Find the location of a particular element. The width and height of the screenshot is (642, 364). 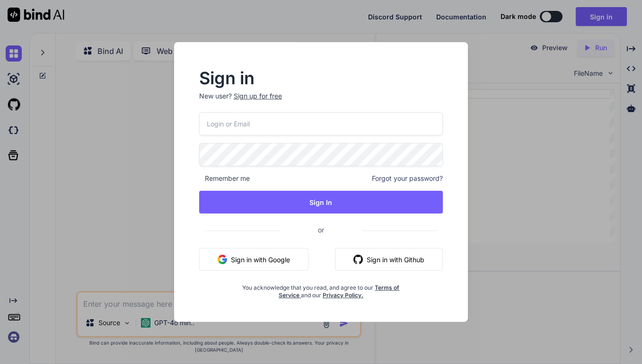

div: You acknowledge that you read, and agree to our and our is located at coordinates (321, 288).